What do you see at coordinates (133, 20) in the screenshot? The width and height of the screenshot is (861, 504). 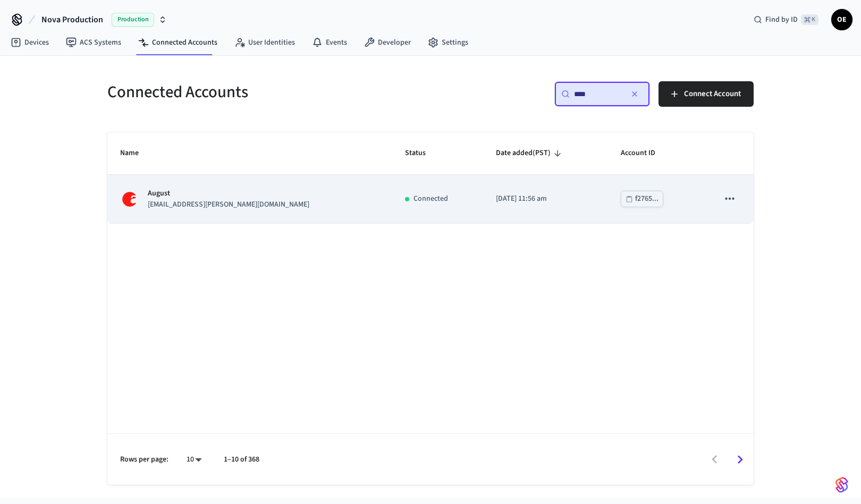 I see `span: Production` at bounding box center [133, 20].